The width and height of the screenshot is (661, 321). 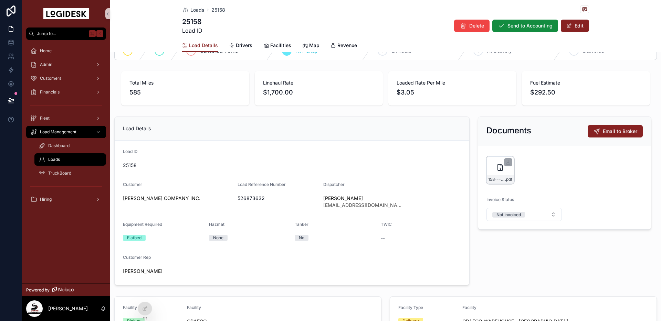 I want to click on button: Jump to...K, so click(x=66, y=34).